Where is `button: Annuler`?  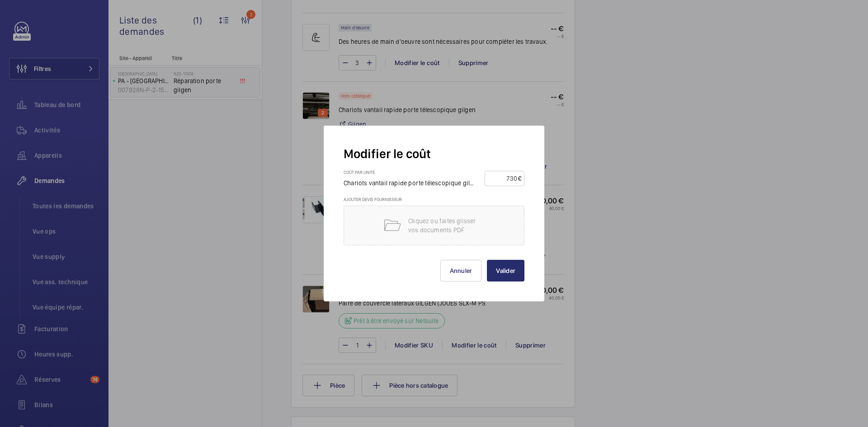 button: Annuler is located at coordinates (461, 271).